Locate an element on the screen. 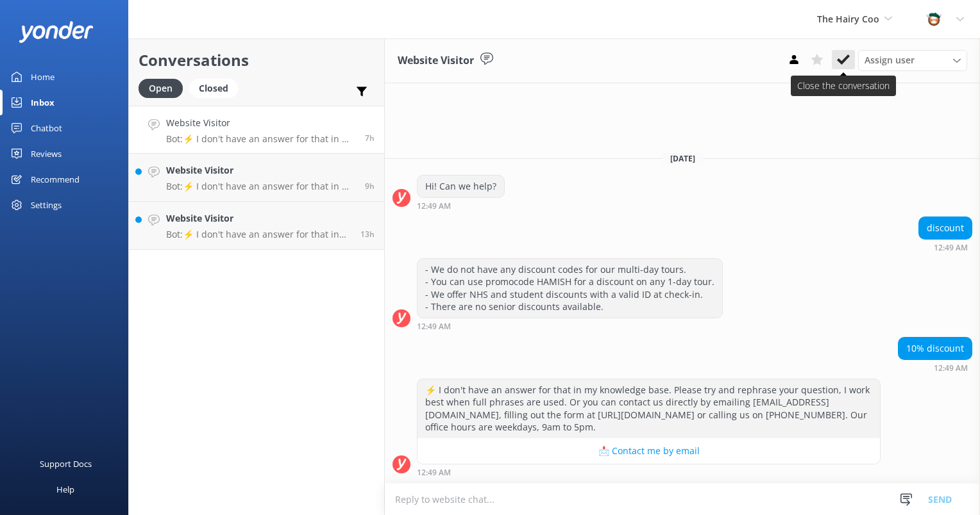 This screenshot has width=980, height=515. img: 457-1738239164.png is located at coordinates (933, 19).